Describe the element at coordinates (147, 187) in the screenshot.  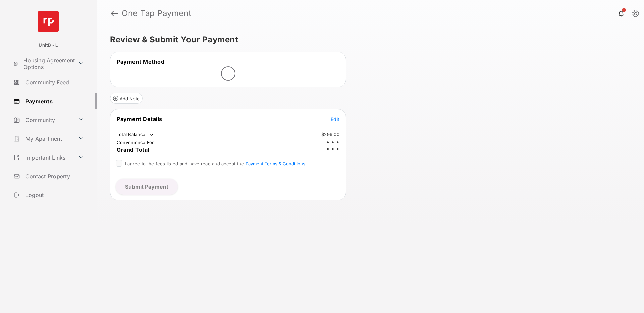
I see `button: Submit Payment` at that location.